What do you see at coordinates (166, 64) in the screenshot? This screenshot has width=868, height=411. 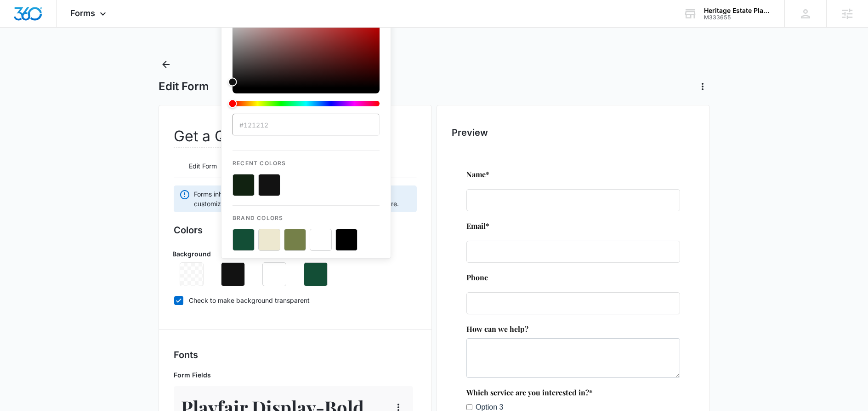 I see `button: Back` at bounding box center [166, 64].